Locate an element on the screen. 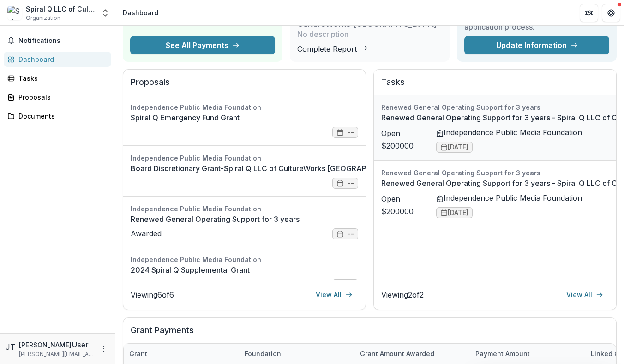 The image size is (624, 364). button: Open entity switcher is located at coordinates (105, 13).